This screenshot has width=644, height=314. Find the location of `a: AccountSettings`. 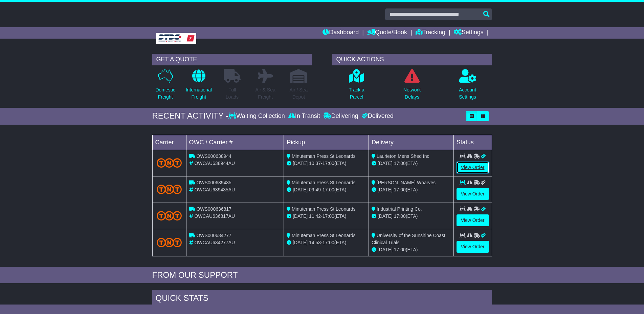

a: AccountSettings is located at coordinates (468, 86).